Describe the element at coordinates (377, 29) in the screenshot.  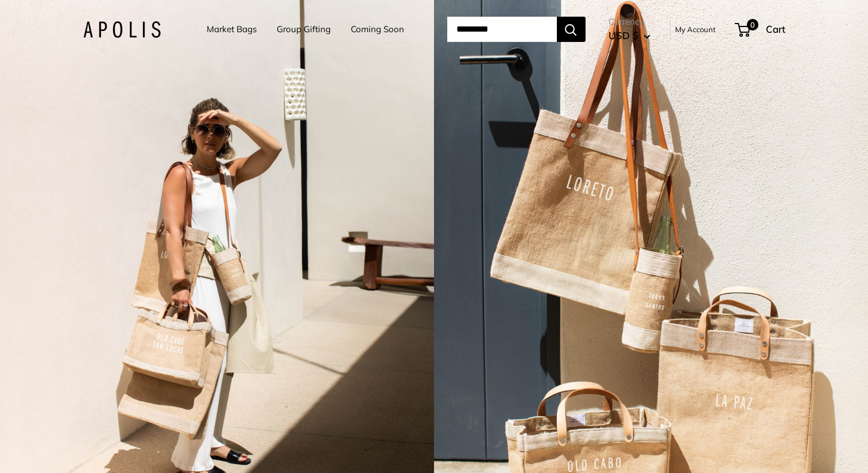
I see `a: Coming Soon` at that location.